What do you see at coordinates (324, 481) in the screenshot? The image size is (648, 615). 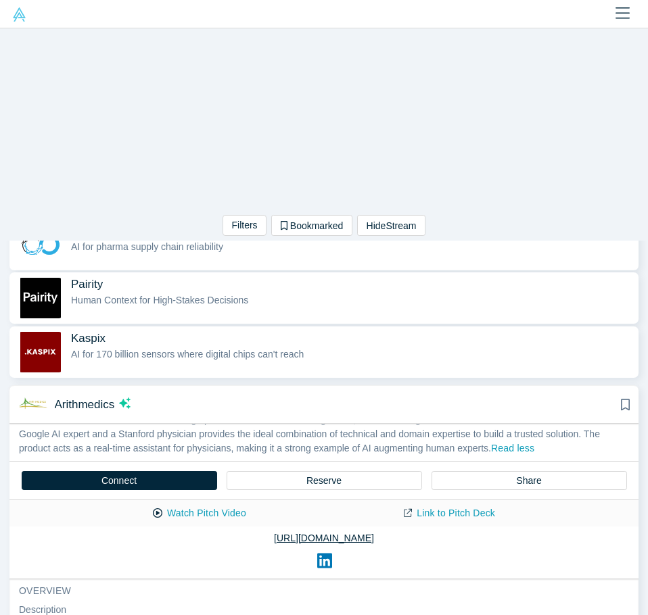 I see `button: Reserve` at bounding box center [324, 481].